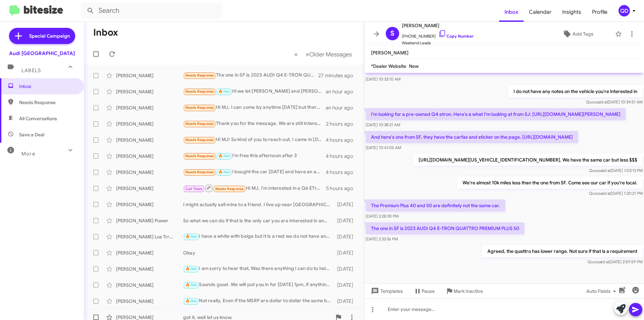 This screenshot has width=644, height=320. What do you see at coordinates (258, 236) in the screenshot?
I see `div: I have a white with beige but it is a rwd we do not have any more Quattro with a beige or brown i...` at bounding box center [258, 236].